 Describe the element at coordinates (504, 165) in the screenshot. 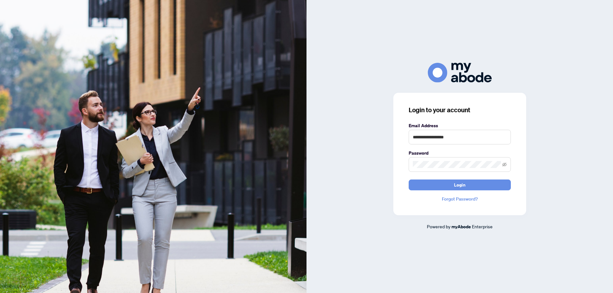

I see `span: eye-invisible` at that location.